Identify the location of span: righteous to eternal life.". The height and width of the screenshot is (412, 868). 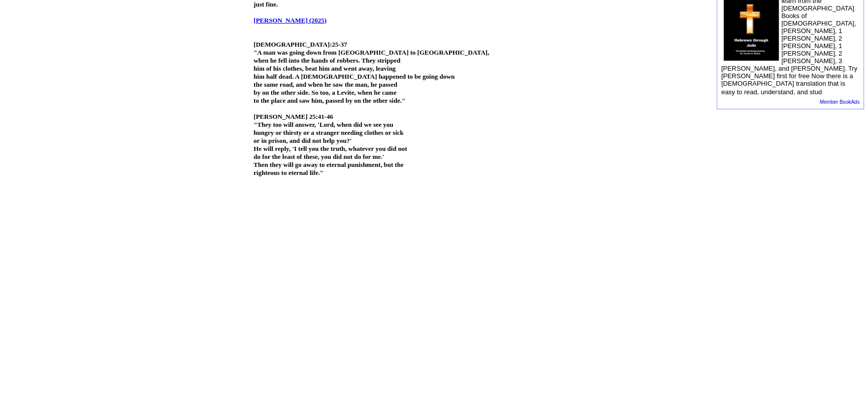
(288, 172).